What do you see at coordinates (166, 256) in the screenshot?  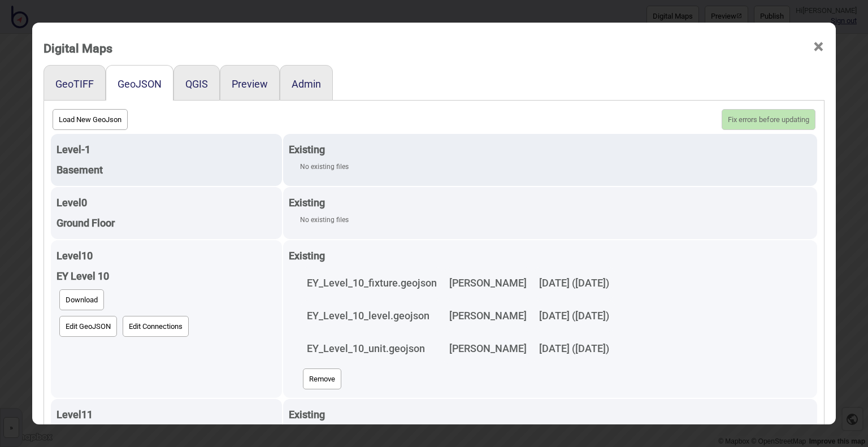 I see `div: Level 10` at bounding box center [166, 256].